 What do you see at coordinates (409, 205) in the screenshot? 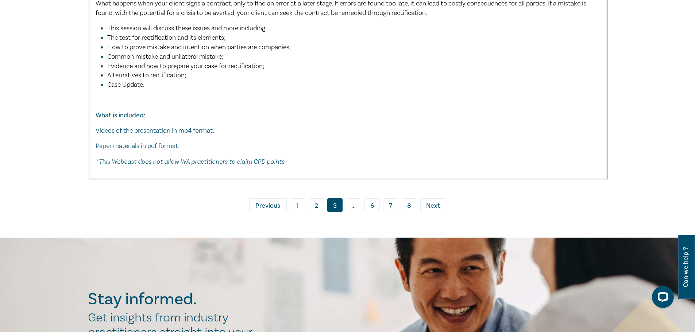
I see `a: 8` at bounding box center [409, 205].